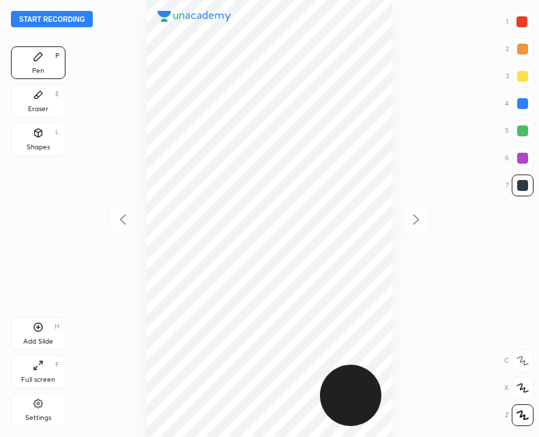 The width and height of the screenshot is (539, 437). I want to click on div: F, so click(57, 365).